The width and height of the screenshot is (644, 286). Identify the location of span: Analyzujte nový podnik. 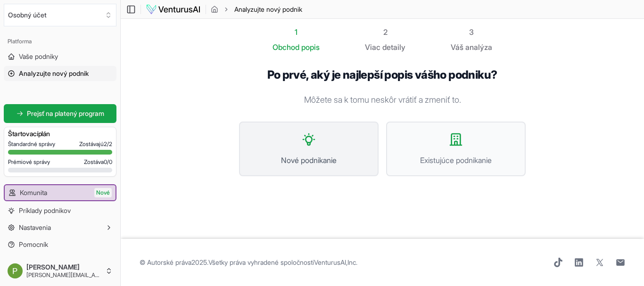
(268, 9).